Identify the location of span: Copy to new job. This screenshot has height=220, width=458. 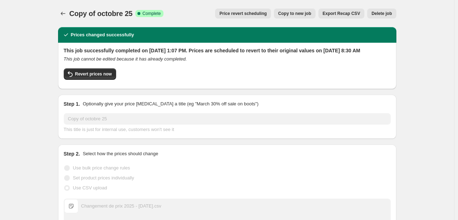
(295, 14).